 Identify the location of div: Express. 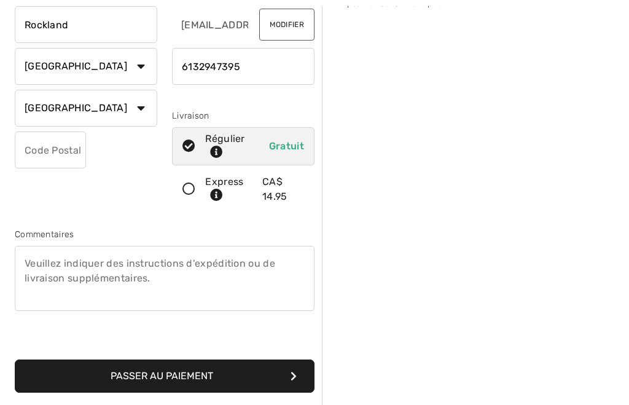
(230, 189).